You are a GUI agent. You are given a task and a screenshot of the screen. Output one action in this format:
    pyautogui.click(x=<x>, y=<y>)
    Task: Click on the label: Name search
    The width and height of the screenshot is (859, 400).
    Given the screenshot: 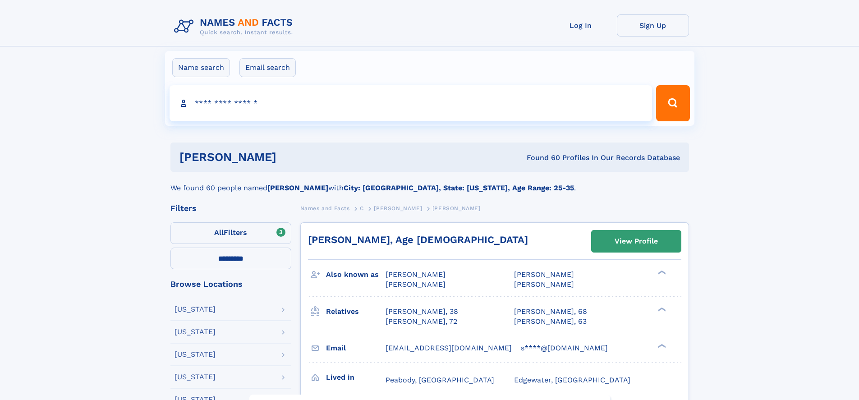 What is the action you would take?
    pyautogui.click(x=201, y=68)
    